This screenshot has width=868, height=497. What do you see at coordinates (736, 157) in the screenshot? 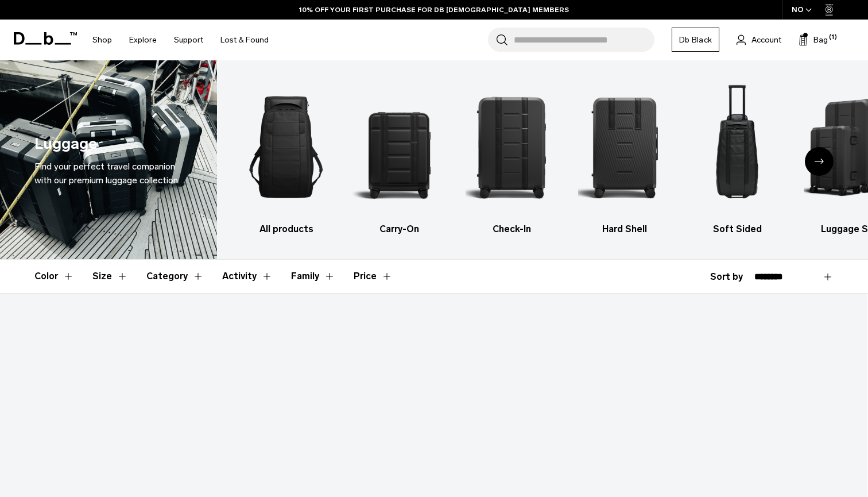
I see `li: 5 / 6` at bounding box center [736, 157].